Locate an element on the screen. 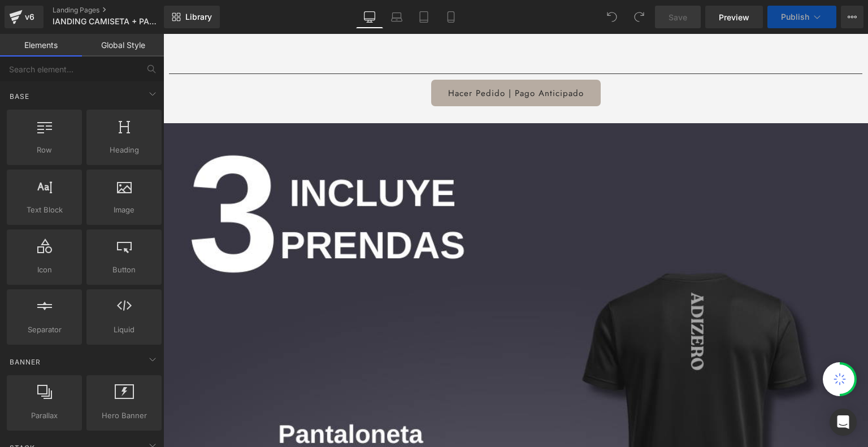 This screenshot has height=447, width=868. span: Publish is located at coordinates (796, 17).